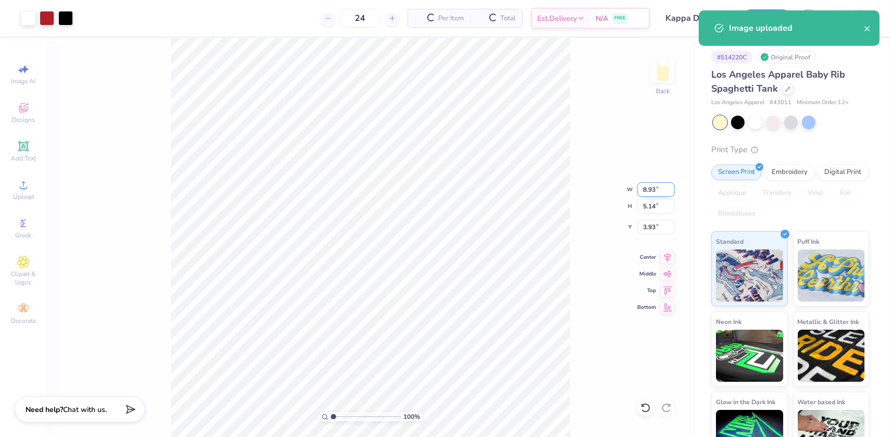  What do you see at coordinates (647, 291) in the screenshot?
I see `span: Top` at bounding box center [647, 291].